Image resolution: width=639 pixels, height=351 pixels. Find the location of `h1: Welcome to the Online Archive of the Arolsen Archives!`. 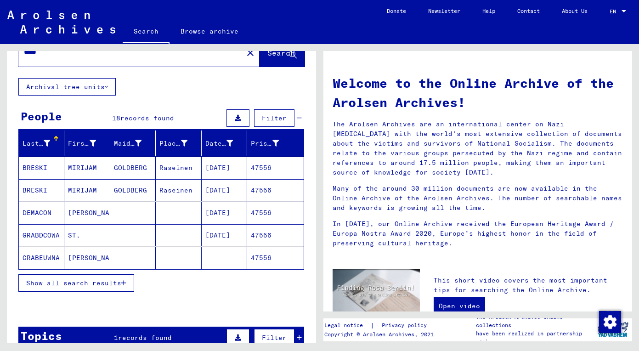

h1: Welcome to the Online Archive of the Arolsen Archives! is located at coordinates (478, 93).